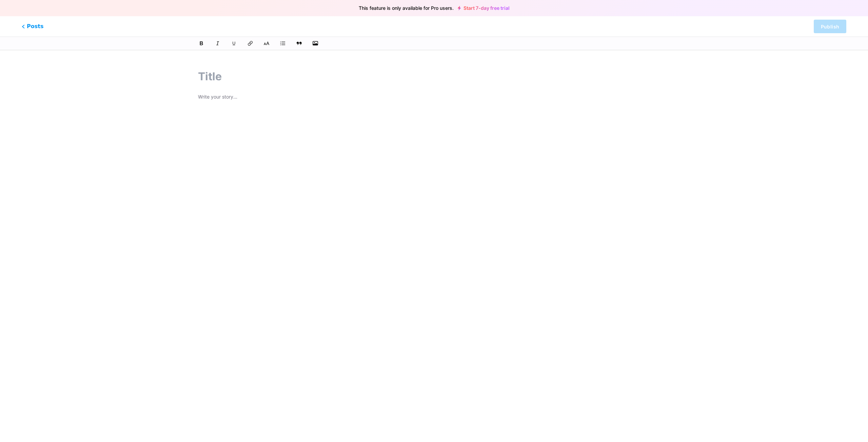  I want to click on a: Start 7-day free trial, so click(484, 8).